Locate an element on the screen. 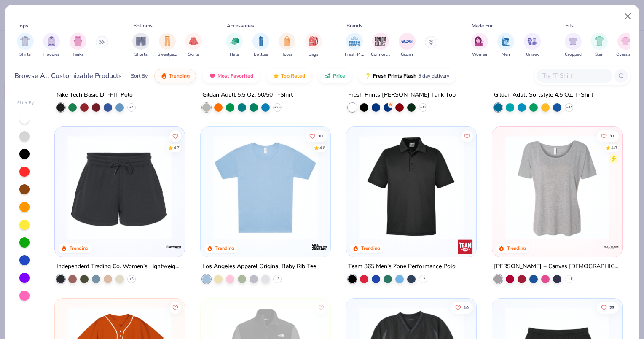 The height and width of the screenshot is (339, 644). img: 8e2bd841-e4e9-4593-a0fd-0b5ea633da3f is located at coordinates (411, 187).